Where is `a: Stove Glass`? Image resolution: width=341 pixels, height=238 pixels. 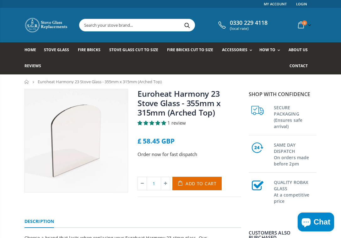
a: Stove Glass is located at coordinates (59, 50).